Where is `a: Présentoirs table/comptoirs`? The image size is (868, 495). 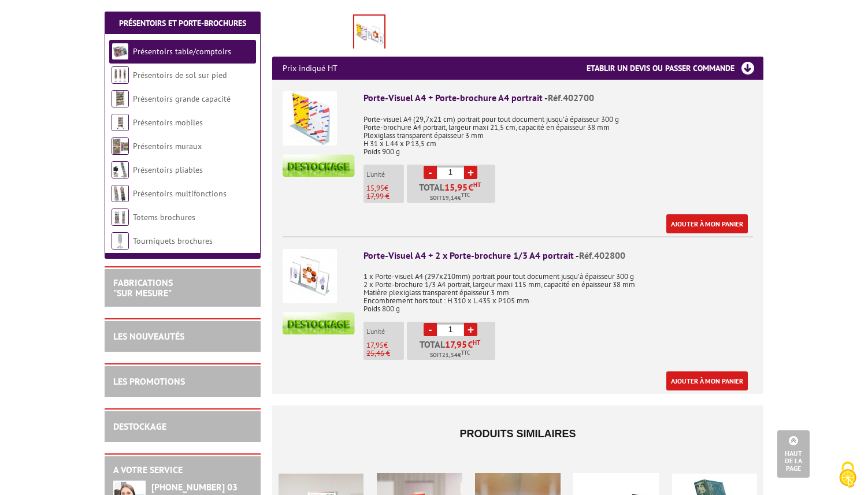 a: Présentoirs table/comptoirs is located at coordinates (182, 51).